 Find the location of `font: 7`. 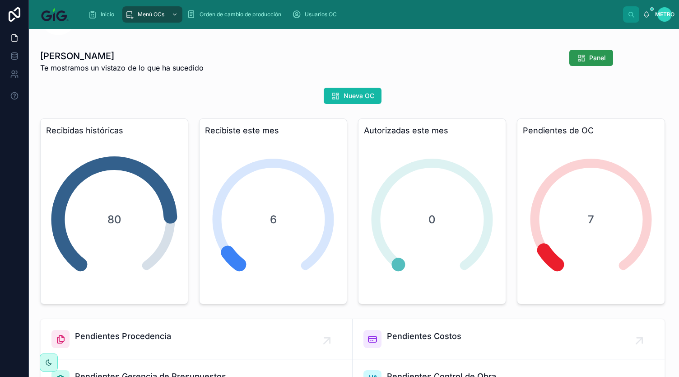

font: 7 is located at coordinates (591, 219).